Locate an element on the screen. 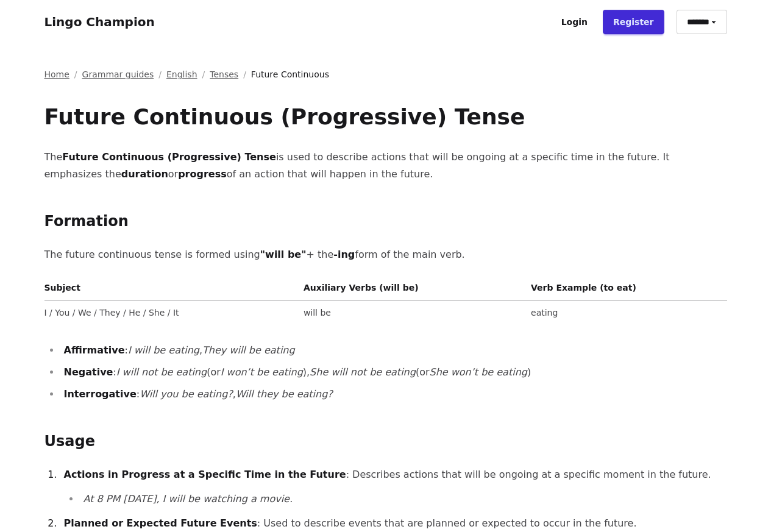  strong: Planned or Expected Future Events is located at coordinates (161, 523).